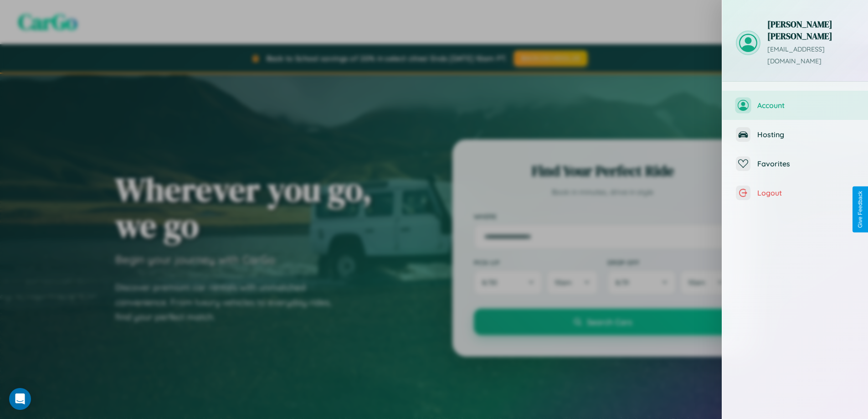 This screenshot has width=868, height=419. I want to click on span: Logout, so click(805, 193).